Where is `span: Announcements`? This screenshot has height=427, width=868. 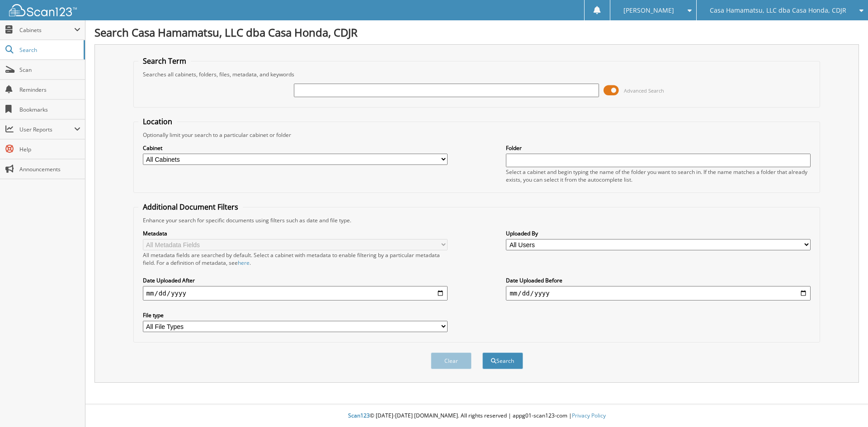 span: Announcements is located at coordinates (50, 169).